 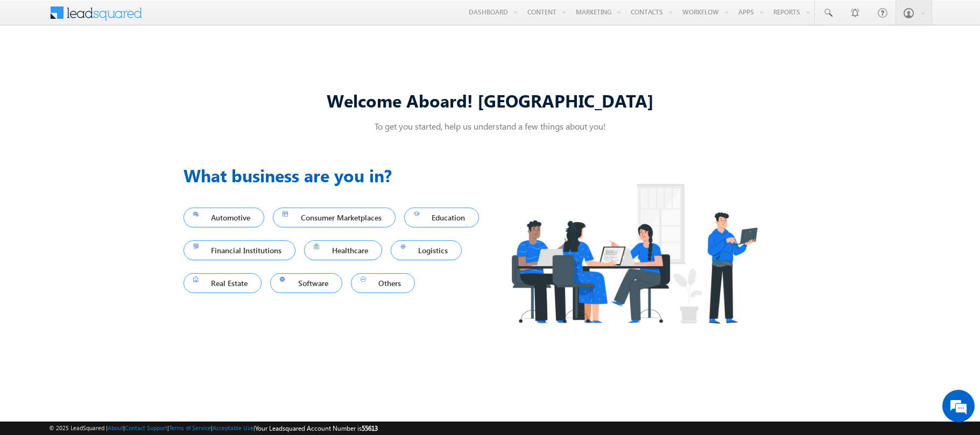 I want to click on span: Healthcare, so click(x=343, y=250).